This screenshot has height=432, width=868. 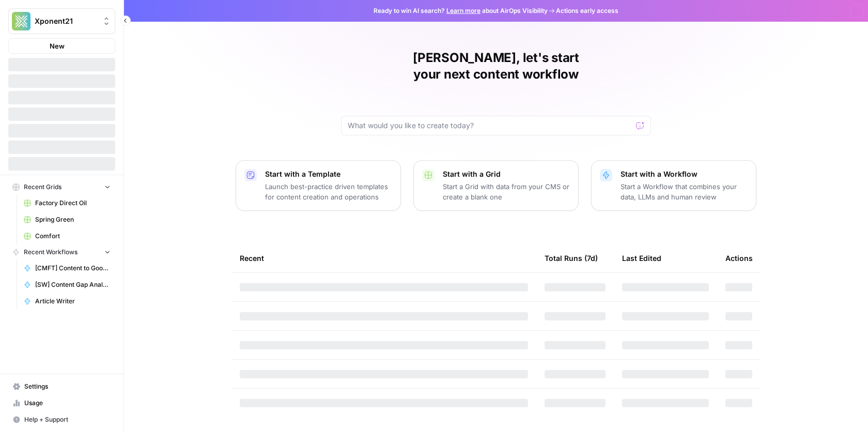 What do you see at coordinates (73, 220) in the screenshot?
I see `span: Spring Green` at bounding box center [73, 220].